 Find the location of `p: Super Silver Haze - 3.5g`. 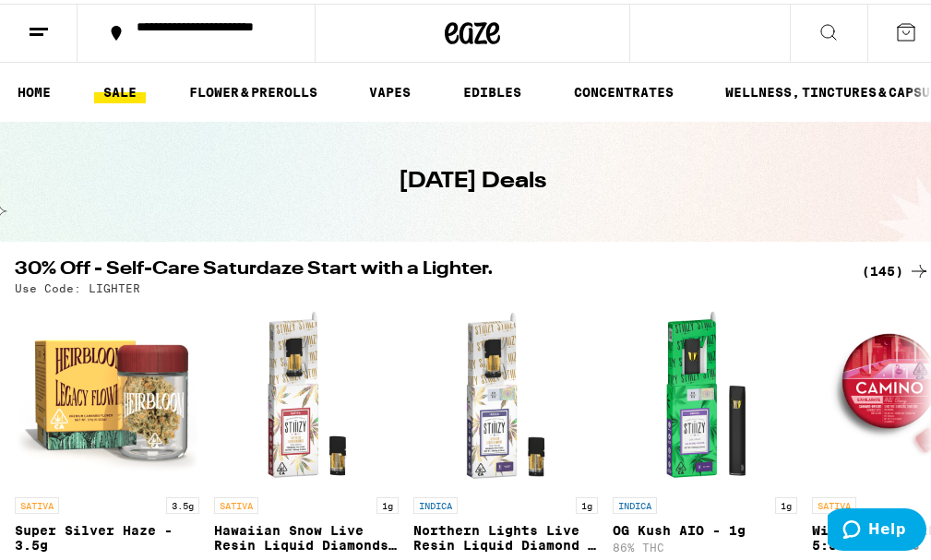

p: Super Silver Haze - 3.5g is located at coordinates (107, 533).